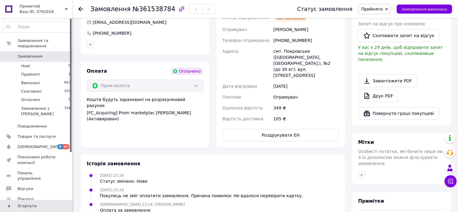  What do you see at coordinates (145, 109) in the screenshot?
I see `div: Кошти будуть зараховані на розрахунковий рахунок` at bounding box center [145, 109].